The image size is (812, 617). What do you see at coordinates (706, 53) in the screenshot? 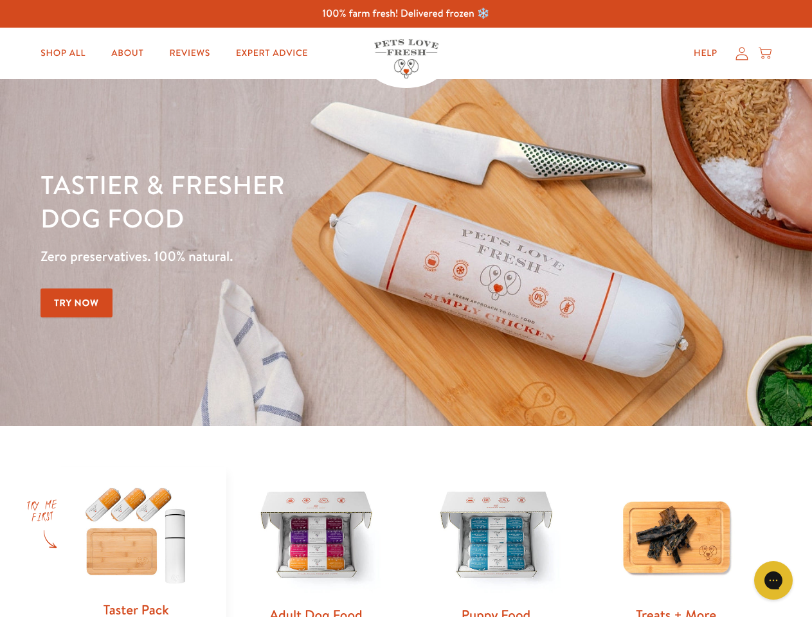
I see `a: Help` at bounding box center [706, 53].